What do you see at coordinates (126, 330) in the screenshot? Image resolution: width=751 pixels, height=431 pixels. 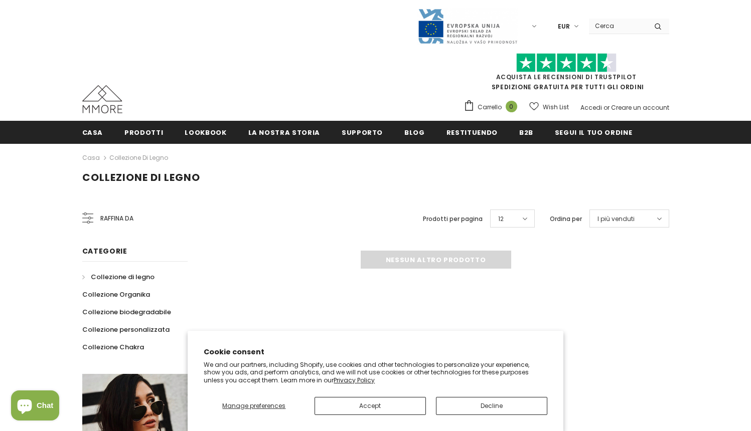 I see `a: Collezione personalizzata` at bounding box center [126, 330].